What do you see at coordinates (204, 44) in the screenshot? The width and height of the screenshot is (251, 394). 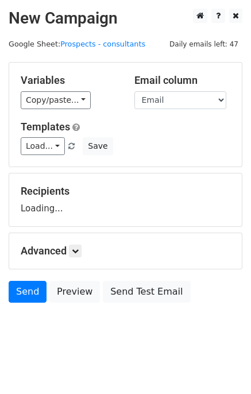 I see `span: Daily emails left: 47` at bounding box center [204, 44].